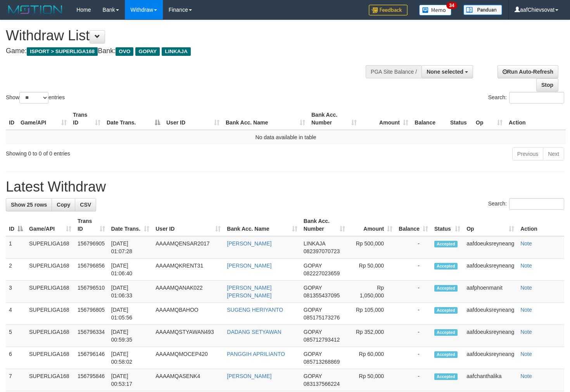  Describe the element at coordinates (91, 336) in the screenshot. I see `td: 156796334` at that location.